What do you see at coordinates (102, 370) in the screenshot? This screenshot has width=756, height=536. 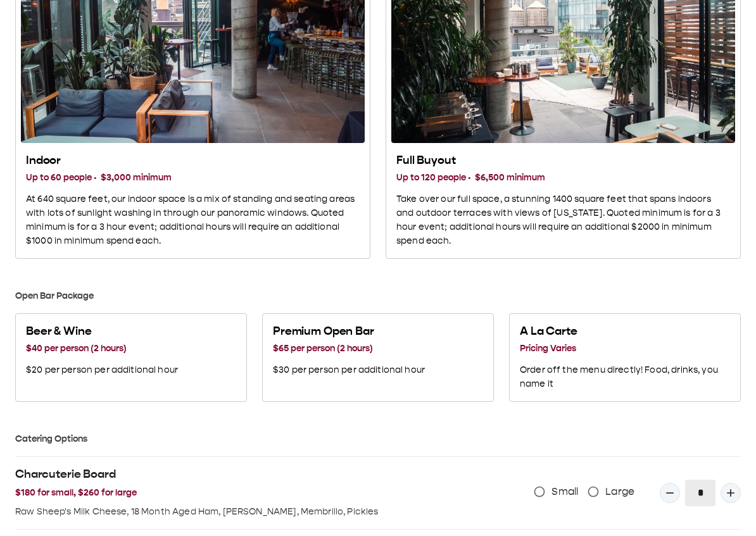 I see `p: $20 per person per additional hour` at bounding box center [102, 370].